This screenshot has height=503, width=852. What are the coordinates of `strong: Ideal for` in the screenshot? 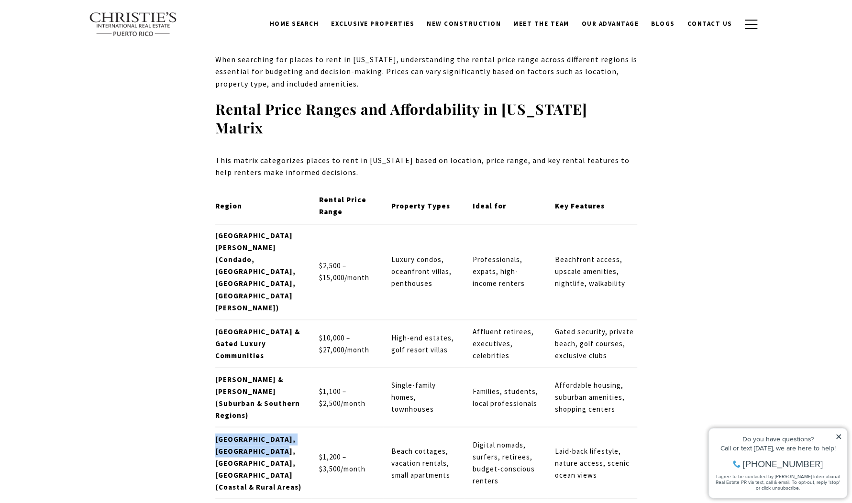 It's located at (489, 206).